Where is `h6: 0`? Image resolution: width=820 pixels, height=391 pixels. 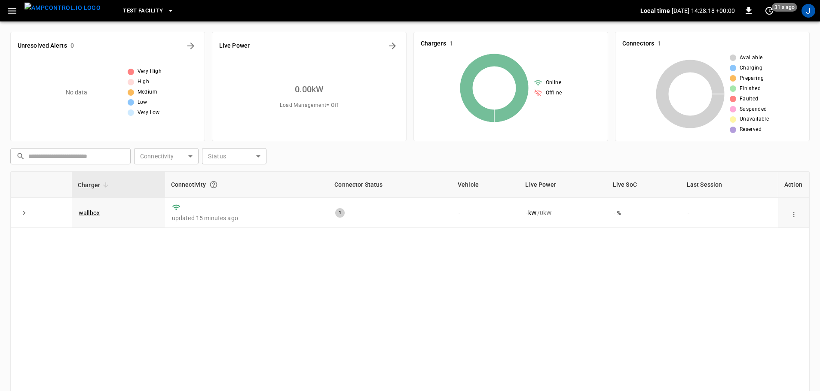 h6: 0 is located at coordinates (72, 46).